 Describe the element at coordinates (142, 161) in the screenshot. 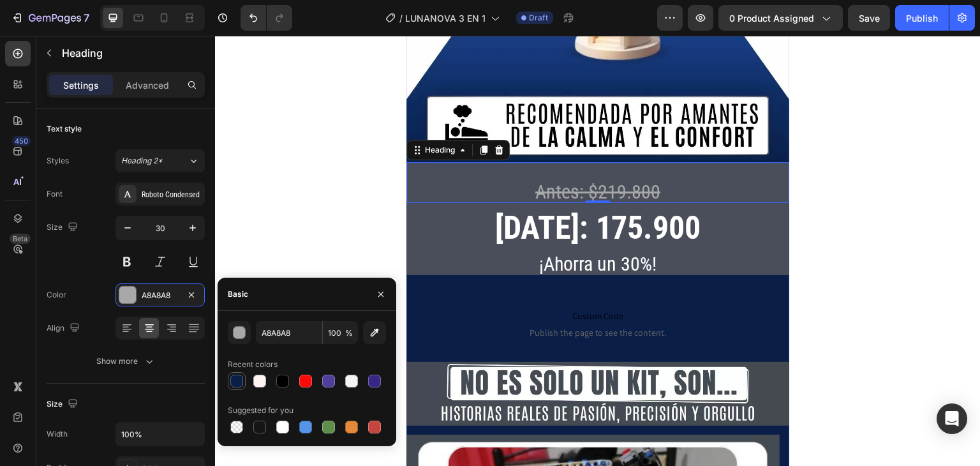

I see `span: Heading 2*` at that location.